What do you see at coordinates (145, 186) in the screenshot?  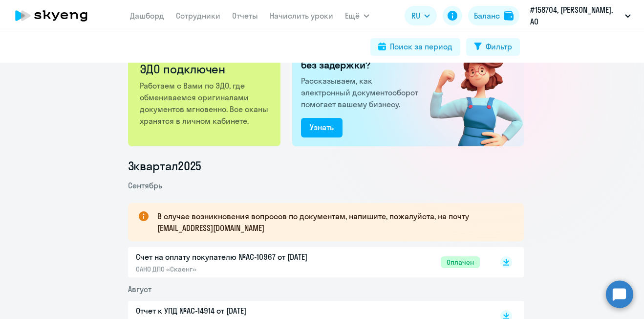 I see `span: Сентябрь` at bounding box center [145, 186].